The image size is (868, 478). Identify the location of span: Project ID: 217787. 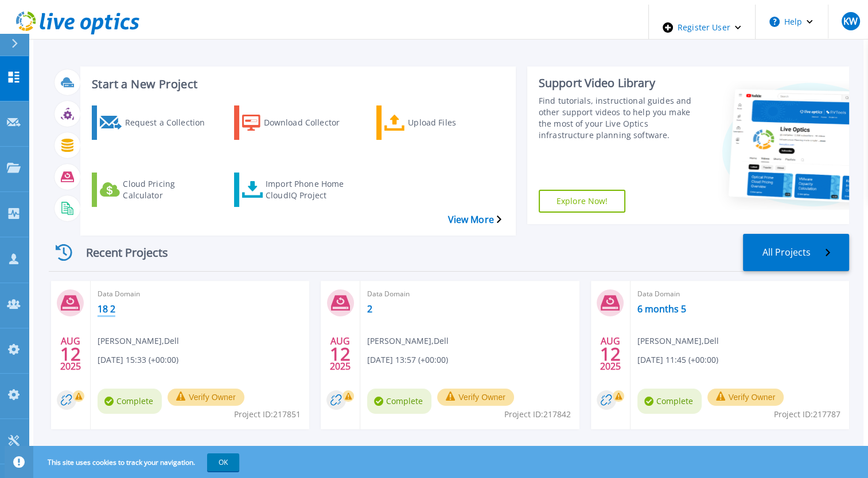
(808, 415).